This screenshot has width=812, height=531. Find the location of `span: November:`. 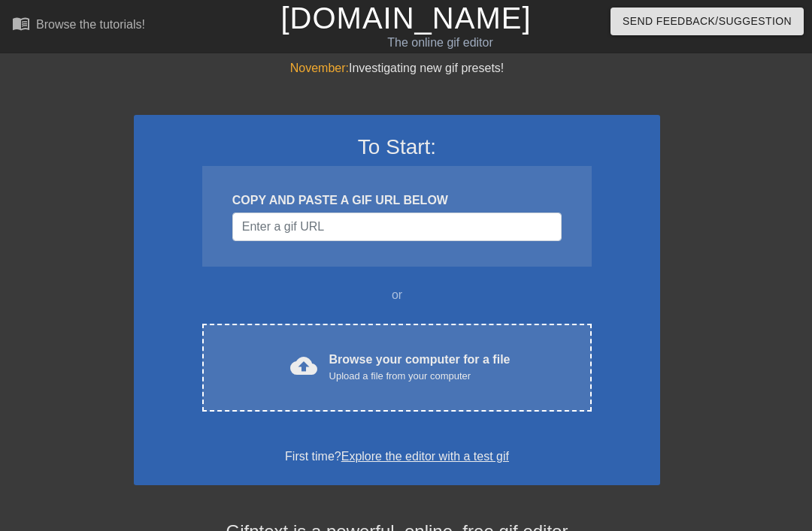

span: November: is located at coordinates (320, 68).